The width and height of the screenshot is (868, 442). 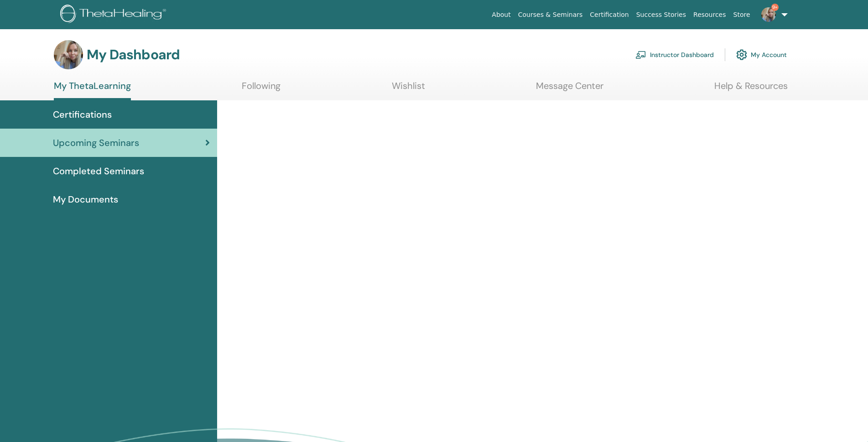 I want to click on img: cog.svg, so click(x=741, y=55).